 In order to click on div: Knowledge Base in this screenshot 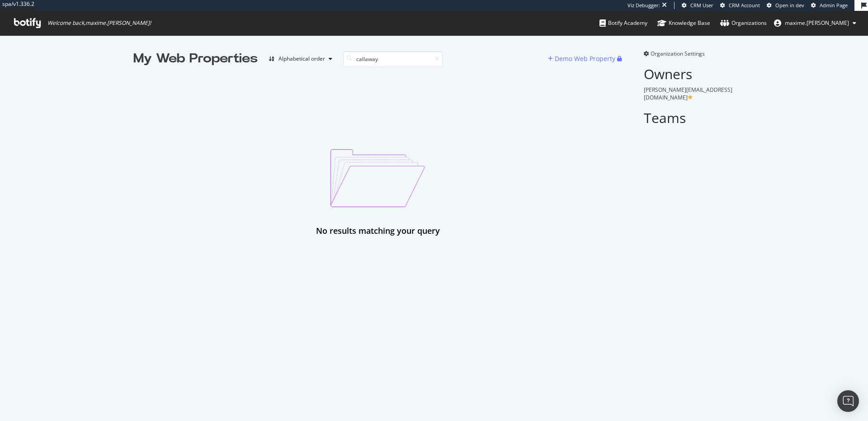, I will do `click(684, 23)`.